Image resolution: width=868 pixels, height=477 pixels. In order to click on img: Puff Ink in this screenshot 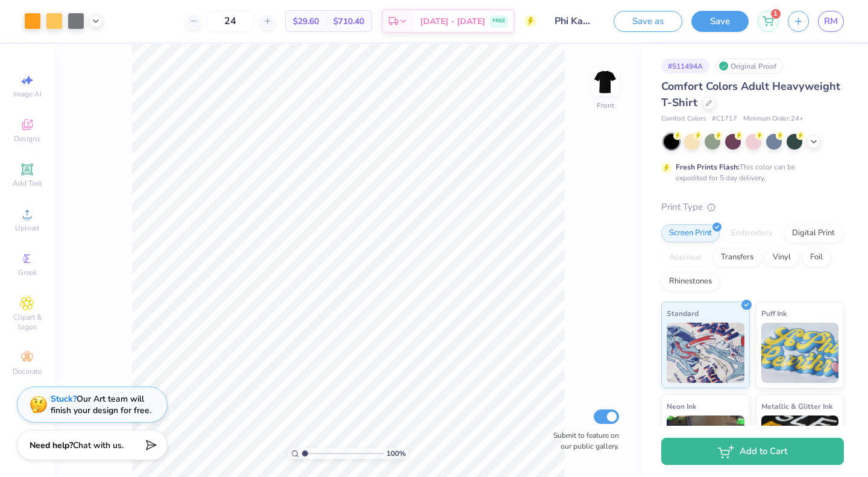, I will do `click(800, 352)`.